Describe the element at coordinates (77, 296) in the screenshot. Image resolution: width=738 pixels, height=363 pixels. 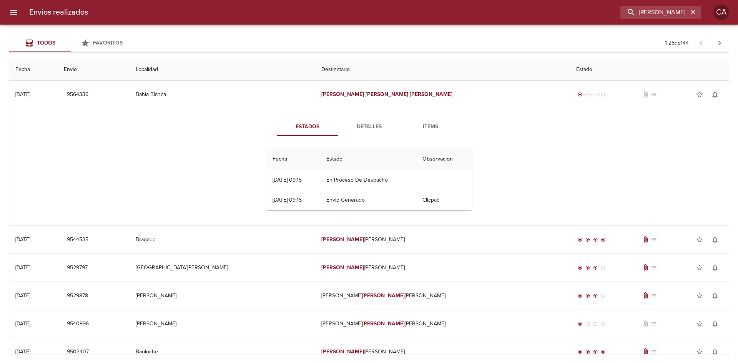
I see `button: 9529878` at that location.